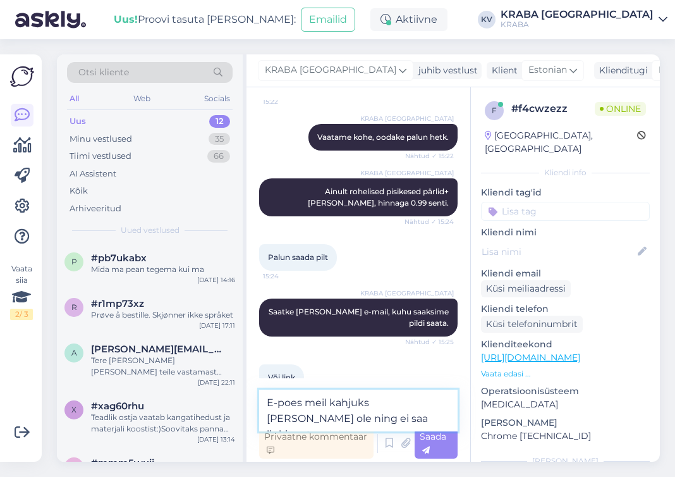 This screenshot has width=675, height=477. What do you see at coordinates (621, 70) in the screenshot?
I see `div: Klienditugi` at bounding box center [621, 70].